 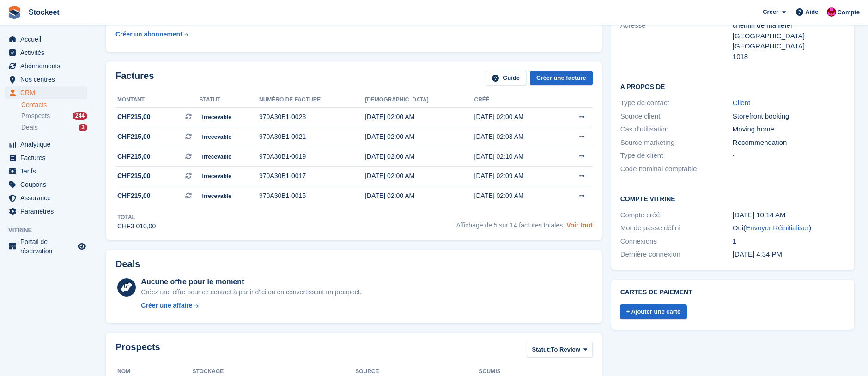 I want to click on div: Adresse, so click(x=676, y=41).